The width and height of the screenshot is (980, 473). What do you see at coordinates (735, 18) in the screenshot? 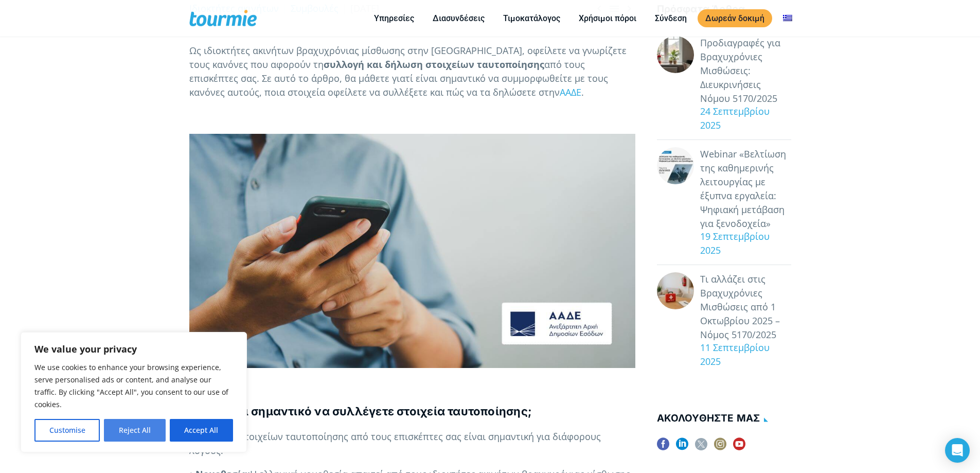
I see `a: Δωρεάν δοκιμή` at bounding box center [735, 18].